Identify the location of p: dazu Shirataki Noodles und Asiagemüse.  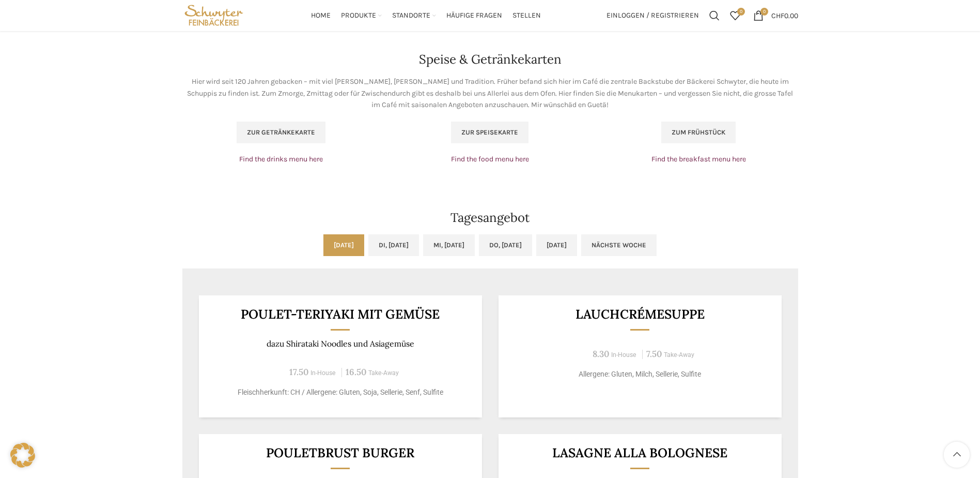
(340, 343).